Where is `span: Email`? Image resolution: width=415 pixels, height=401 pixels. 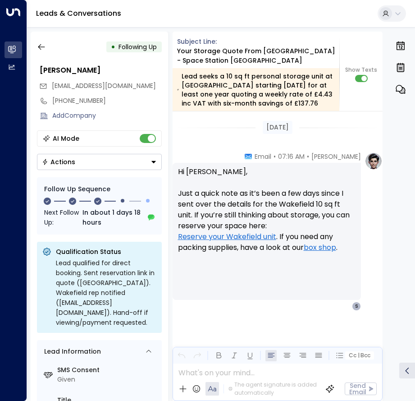
span: Email is located at coordinates (263, 156).